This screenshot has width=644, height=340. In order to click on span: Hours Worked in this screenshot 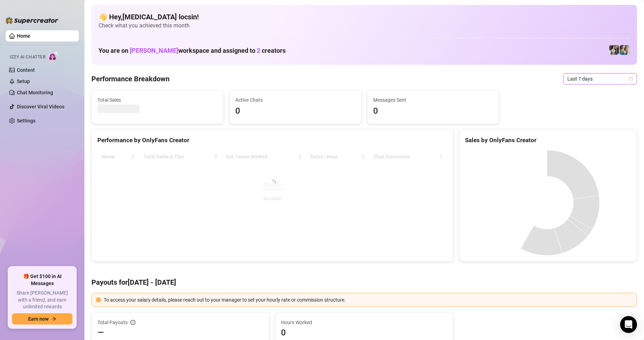, I will do `click(364, 322)`.